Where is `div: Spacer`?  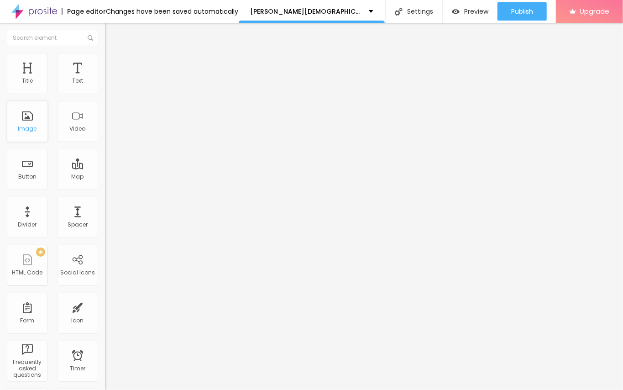 div: Spacer is located at coordinates (78, 225).